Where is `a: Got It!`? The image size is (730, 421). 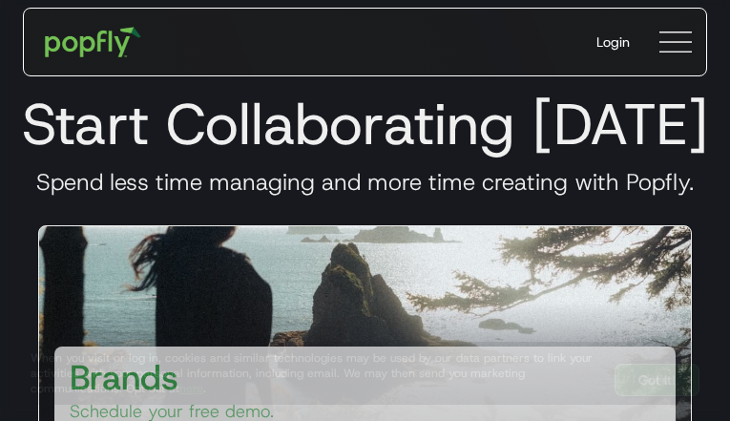 a: Got It! is located at coordinates (657, 380).